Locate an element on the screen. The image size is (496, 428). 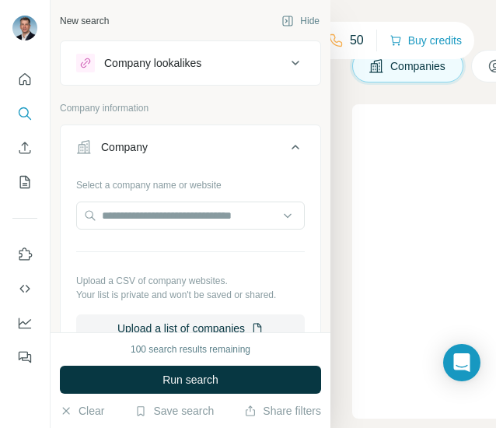
button: Quick start is located at coordinates (25, 79).